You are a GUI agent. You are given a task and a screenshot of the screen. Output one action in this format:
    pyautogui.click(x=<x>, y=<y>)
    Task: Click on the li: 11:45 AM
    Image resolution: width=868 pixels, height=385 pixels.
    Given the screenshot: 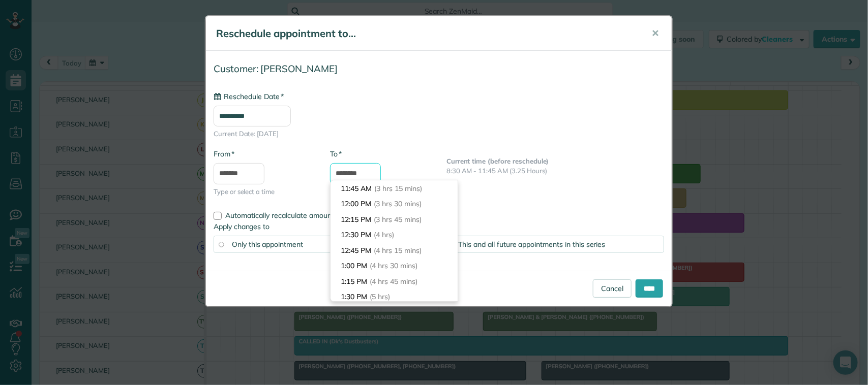 What is the action you would take?
    pyautogui.click(x=394, y=188)
    